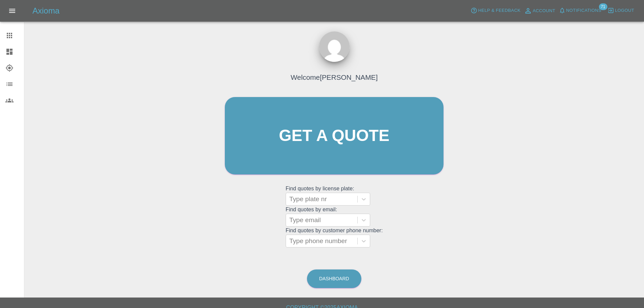 Image resolution: width=644 pixels, height=308 pixels. I want to click on span: 71, so click(603, 7).